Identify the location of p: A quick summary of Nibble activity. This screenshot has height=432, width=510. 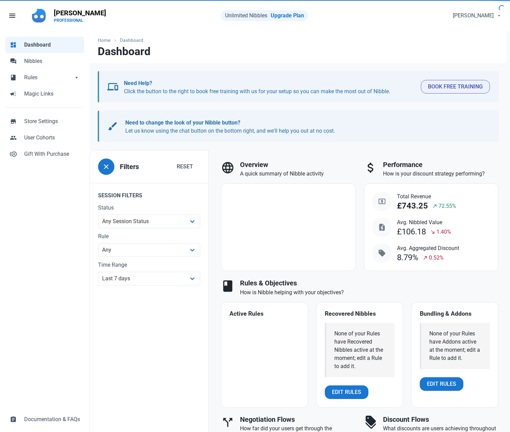
(297, 174).